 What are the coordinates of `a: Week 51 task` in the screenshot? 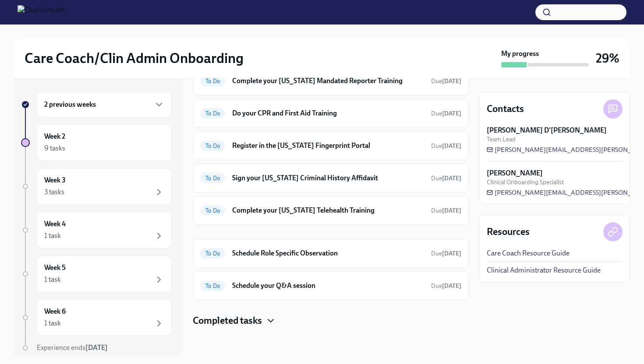 It's located at (97, 274).